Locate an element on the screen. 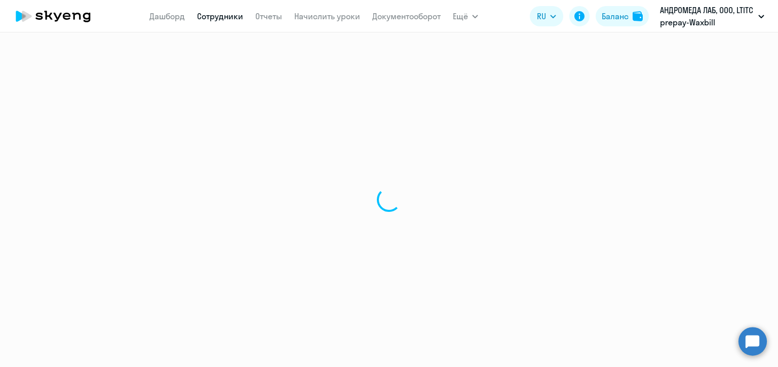  button: Балансbalance is located at coordinates (622, 16).